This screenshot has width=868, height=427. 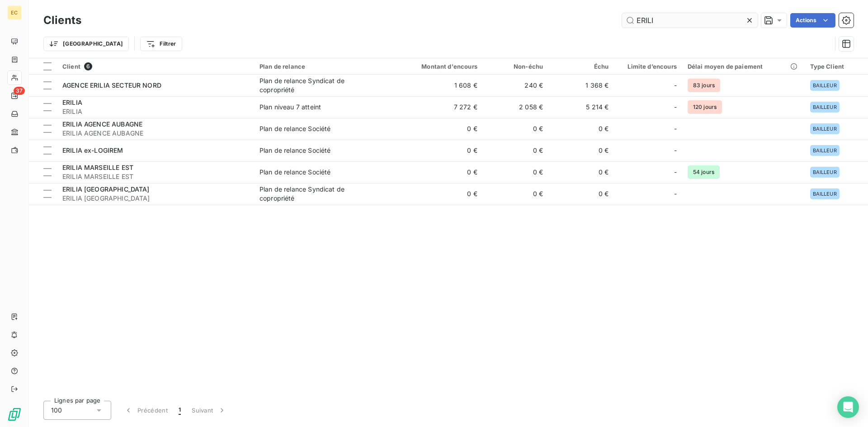 I want to click on span: 6, so click(x=88, y=67).